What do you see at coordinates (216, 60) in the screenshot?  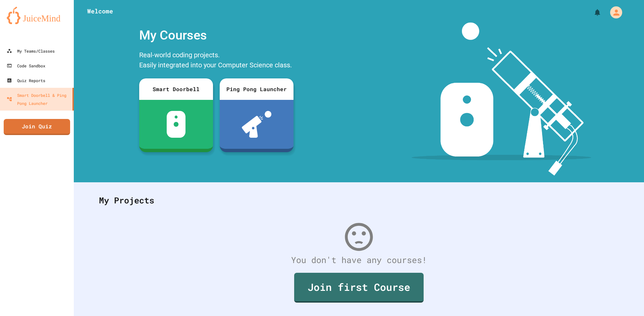 I see `div: Real-world coding projects. Easily integrated into your Computer Science class.` at bounding box center [216, 60].